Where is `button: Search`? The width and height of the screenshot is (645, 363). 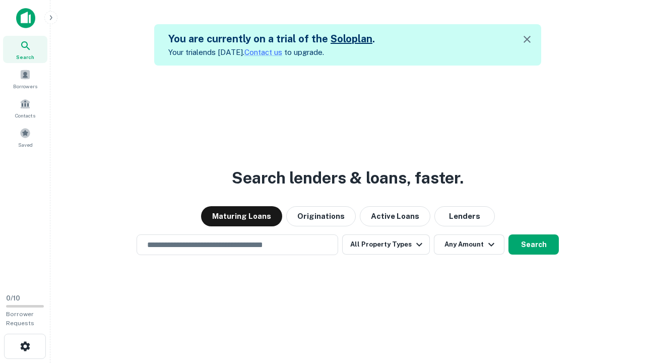 button: Search is located at coordinates (534, 244).